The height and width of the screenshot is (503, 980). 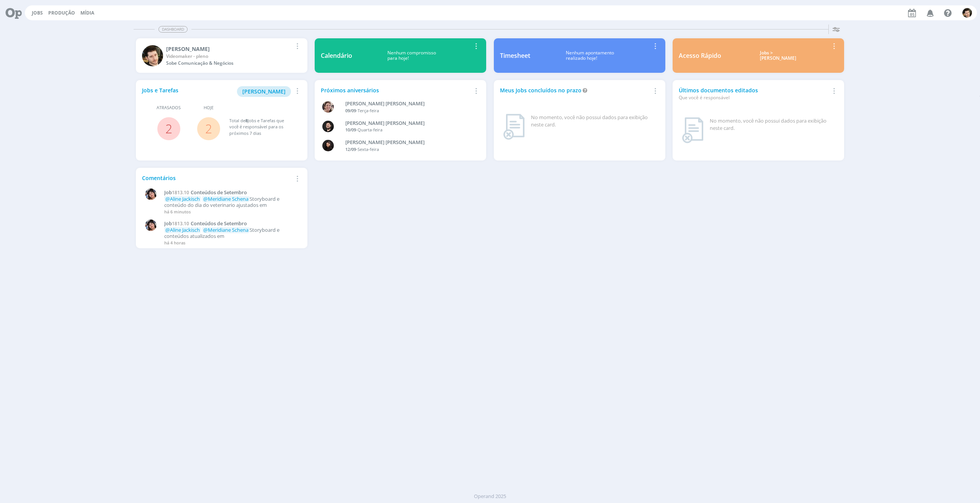 I want to click on p: Storyboard e conteúdos atualizados em, so click(x=231, y=233).